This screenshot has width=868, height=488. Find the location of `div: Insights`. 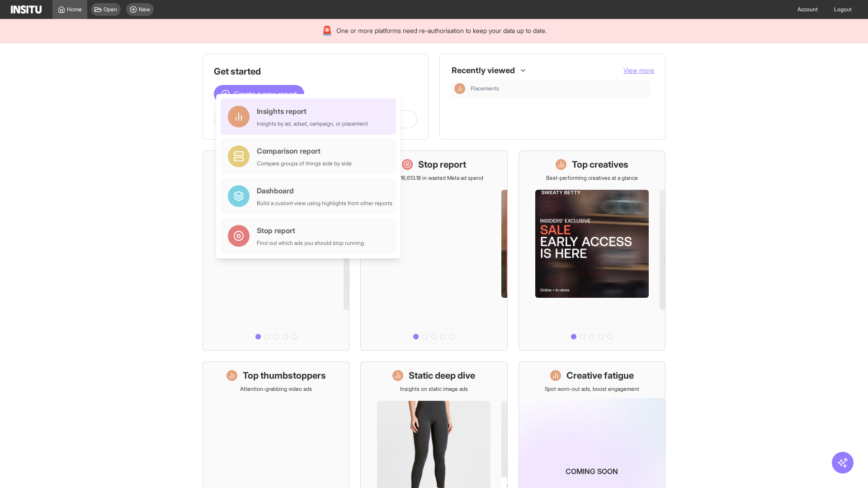

div: Insights is located at coordinates (460, 88).